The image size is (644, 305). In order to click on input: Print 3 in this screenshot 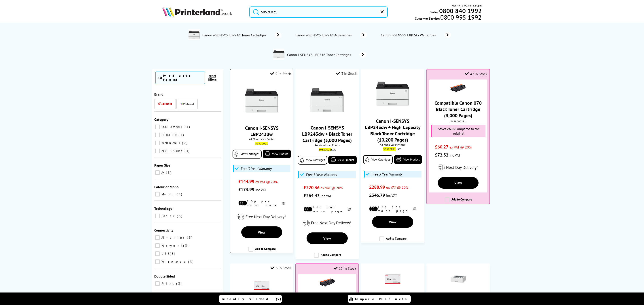, I will do `click(157, 284)`.